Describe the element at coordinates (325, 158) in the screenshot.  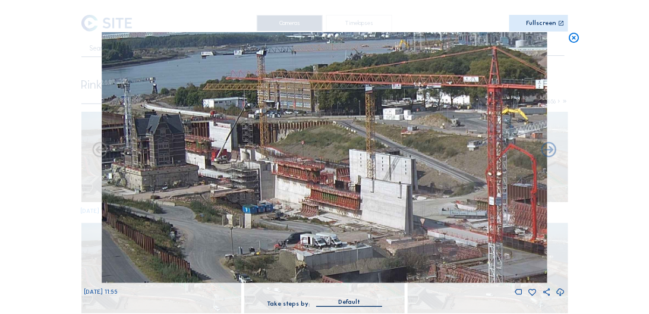
I see `img: Image` at that location.